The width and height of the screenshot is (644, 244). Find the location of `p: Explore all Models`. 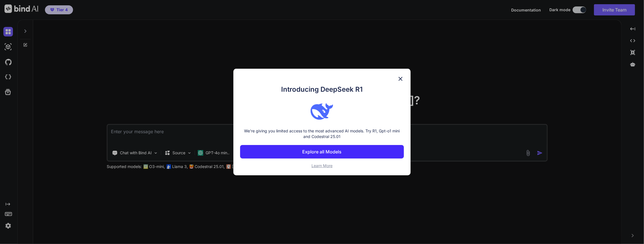

p: Explore all Models is located at coordinates (322, 151).